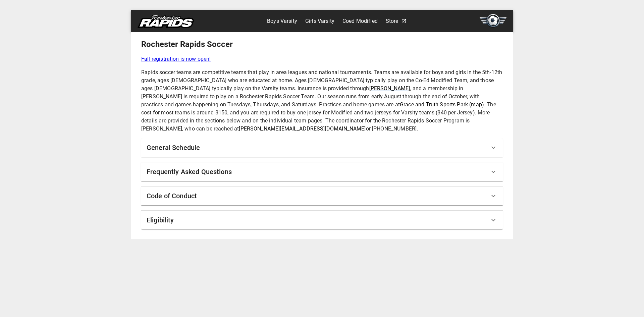 This screenshot has width=644, height=317. Describe the element at coordinates (322, 171) in the screenshot. I see `div: Frequently Asked Questions` at that location.